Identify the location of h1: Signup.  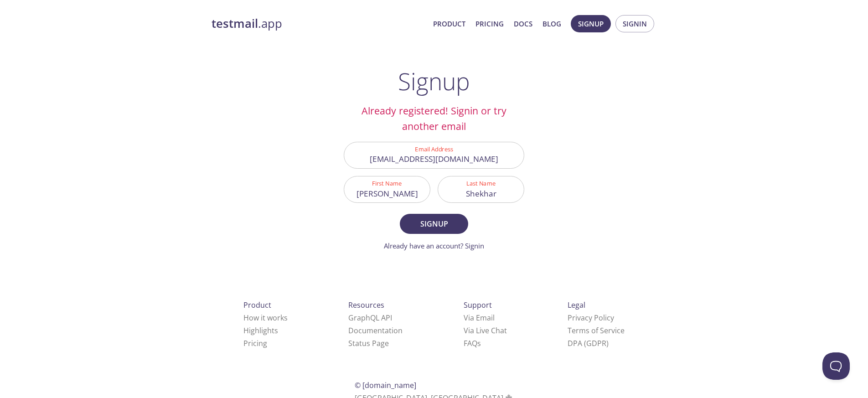
(434, 81).